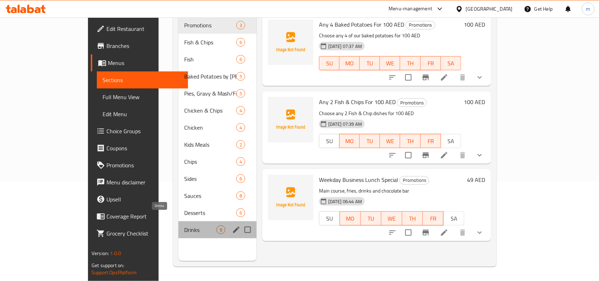 This screenshot has width=599, height=281. Describe the element at coordinates (142, 97) in the screenshot. I see `a: Full Menu View` at that location.